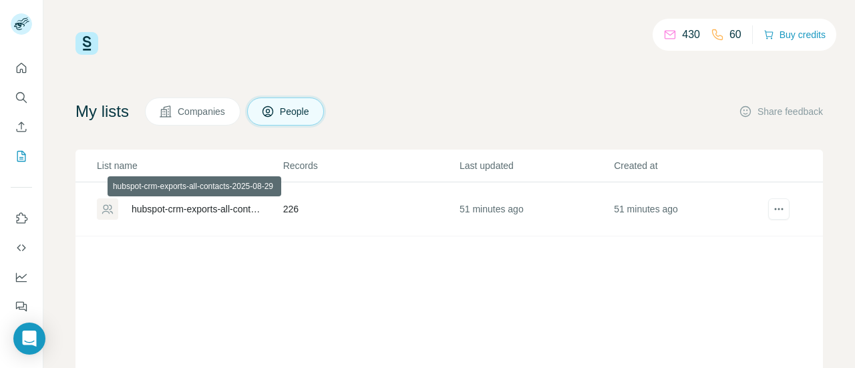  I want to click on td: 226, so click(371, 209).